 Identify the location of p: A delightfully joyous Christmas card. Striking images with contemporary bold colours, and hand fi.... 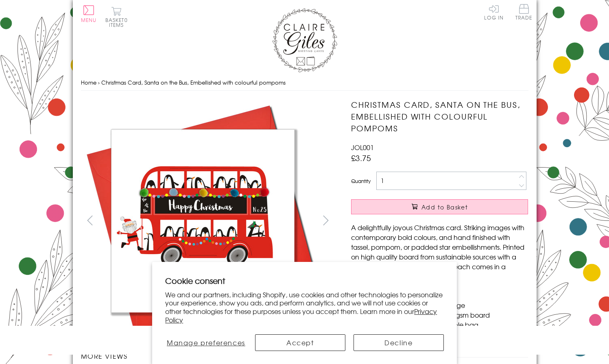
(440, 252).